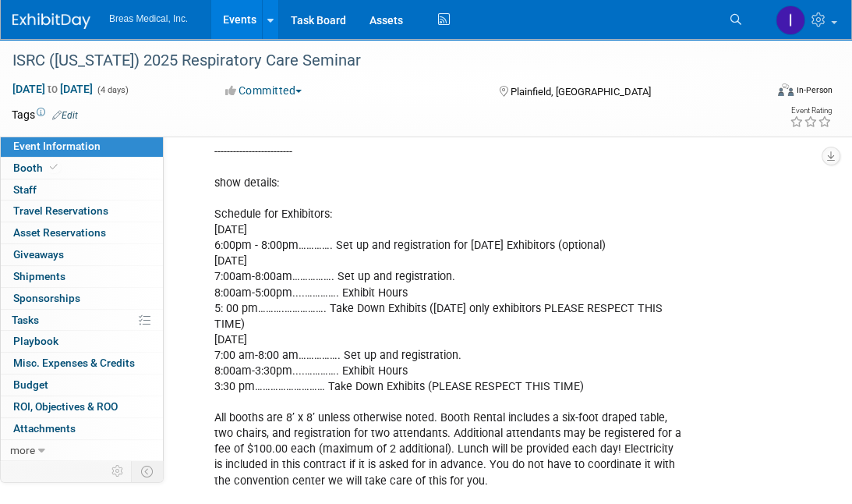 This screenshot has width=852, height=504. What do you see at coordinates (75, 363) in the screenshot?
I see `span: Misc. Expenses & Credits` at bounding box center [75, 363].